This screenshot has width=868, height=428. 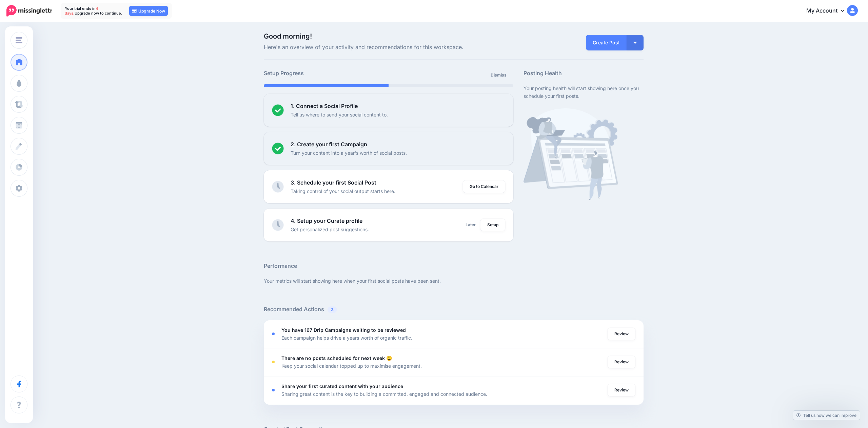 What do you see at coordinates (148, 11) in the screenshot?
I see `a: Upgrade Now` at bounding box center [148, 11].